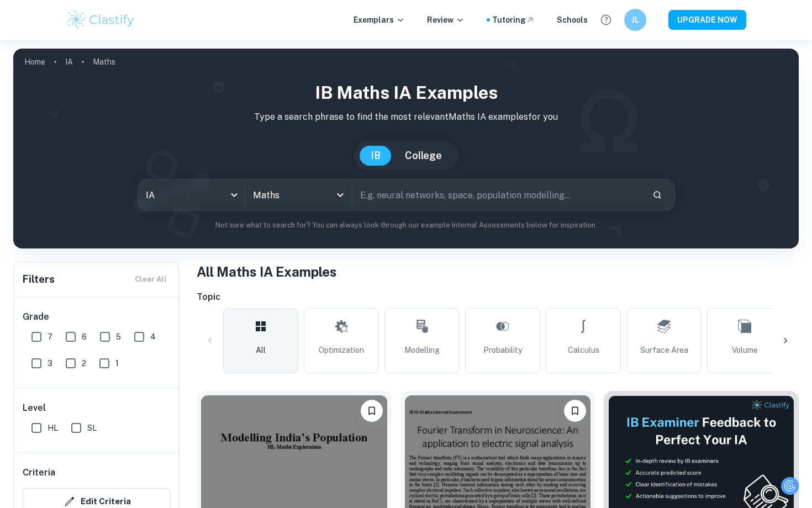 The width and height of the screenshot is (812, 508). I want to click on p: Type a search phrase to find the most relevant Maths IA examples for you, so click(406, 117).